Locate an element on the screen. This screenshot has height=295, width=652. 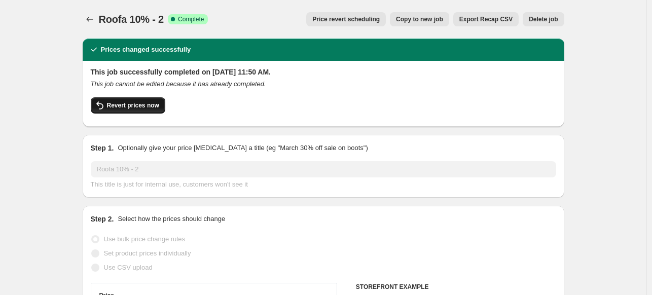
button: Delete job is located at coordinates (543, 19).